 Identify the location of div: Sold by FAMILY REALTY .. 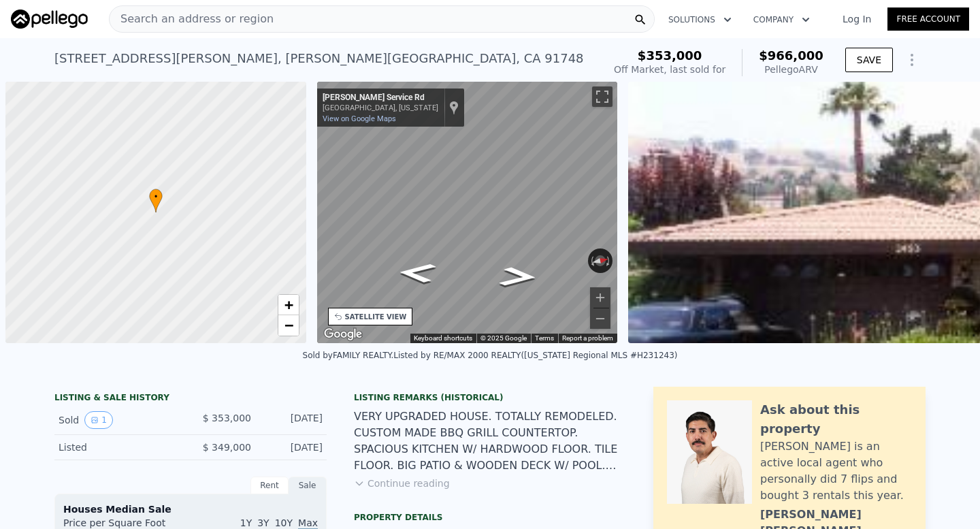
(348, 355).